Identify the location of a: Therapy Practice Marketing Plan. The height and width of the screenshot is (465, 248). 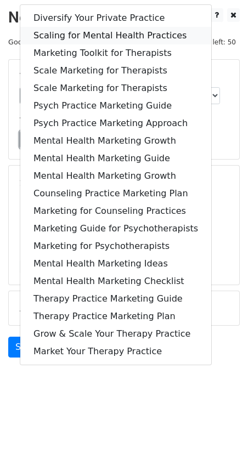
(116, 316).